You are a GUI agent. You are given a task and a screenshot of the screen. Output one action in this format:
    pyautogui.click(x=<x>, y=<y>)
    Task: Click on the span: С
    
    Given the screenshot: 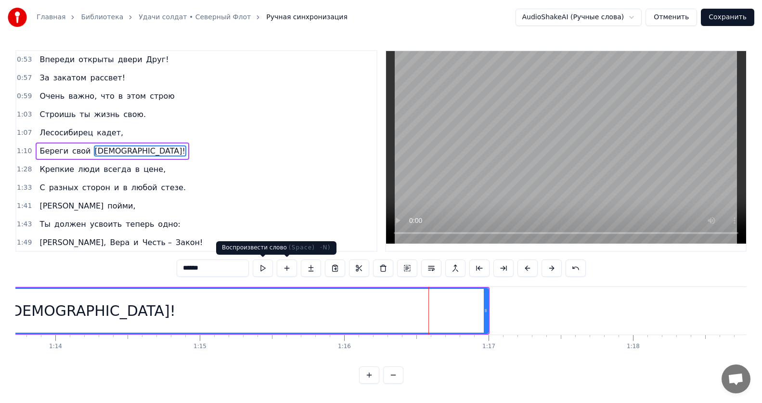 What is the action you would take?
    pyautogui.click(x=42, y=187)
    